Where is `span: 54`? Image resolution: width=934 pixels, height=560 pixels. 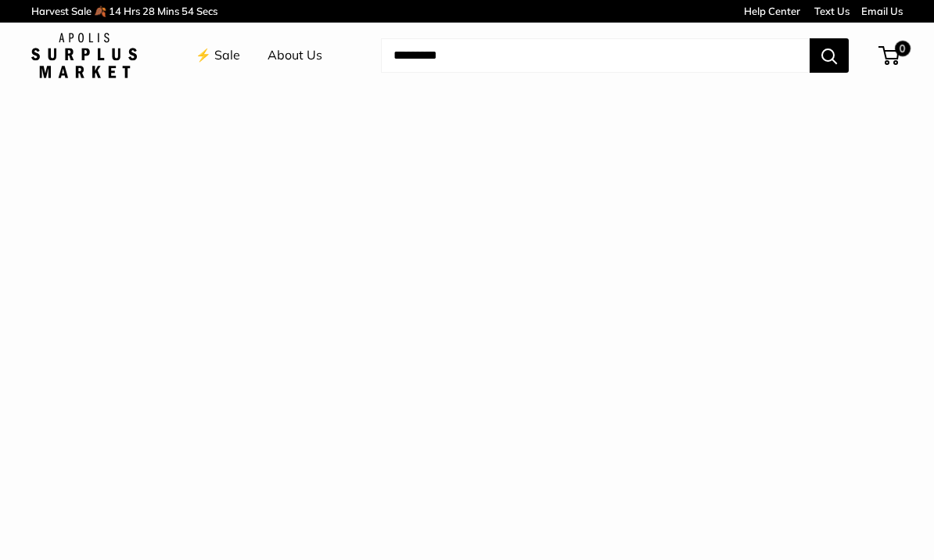 span: 54 is located at coordinates (187, 11).